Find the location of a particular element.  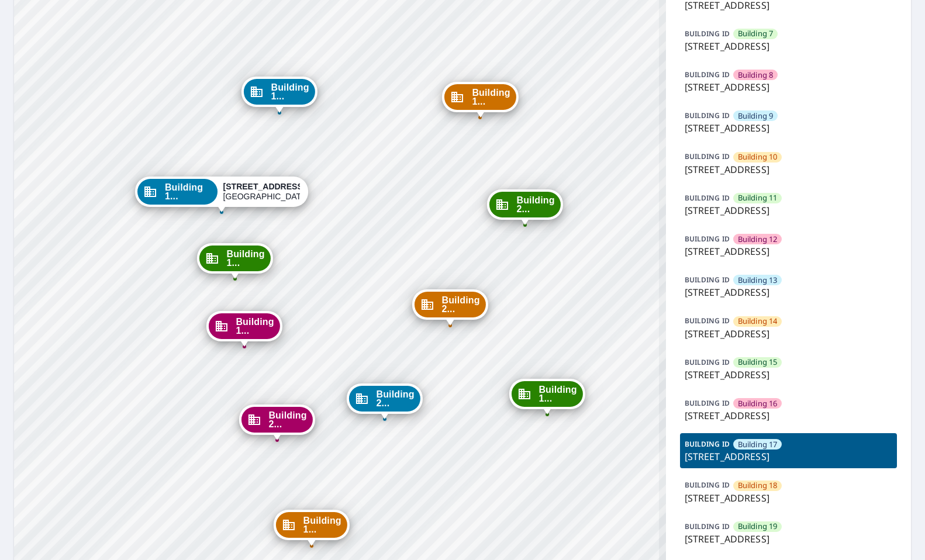

div: Dropped pin, building Building 13, Commercial property, 9605 Park Drive Omaha, NE 68127 is located at coordinates (279, 95).